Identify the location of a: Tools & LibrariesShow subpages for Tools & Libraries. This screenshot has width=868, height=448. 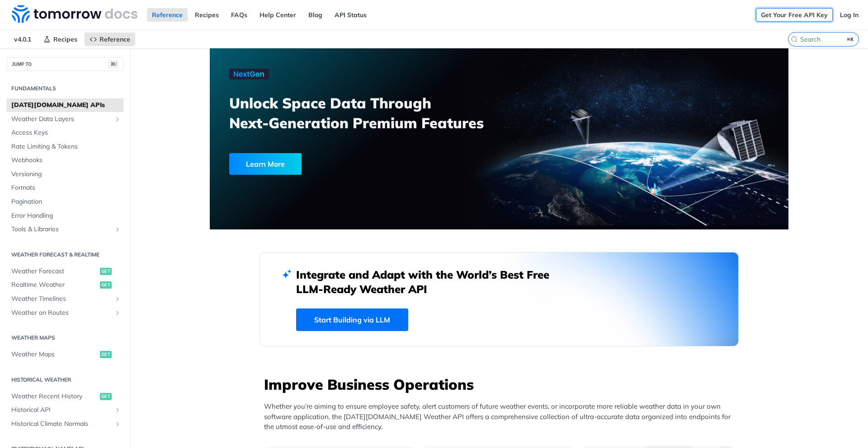
(65, 230).